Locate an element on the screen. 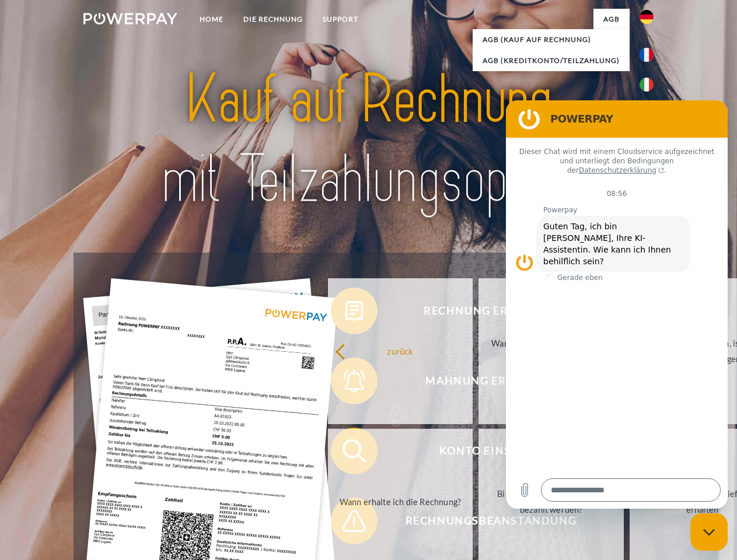 The width and height of the screenshot is (737, 560). img: it is located at coordinates (647, 85).